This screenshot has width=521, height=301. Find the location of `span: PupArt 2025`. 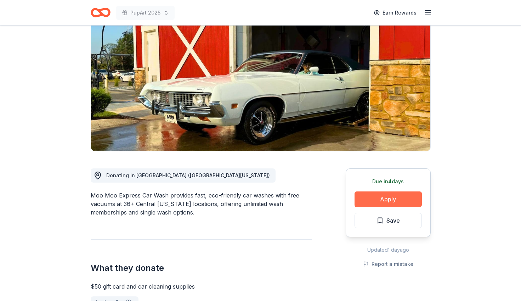

span: PupArt 2025 is located at coordinates (145, 13).